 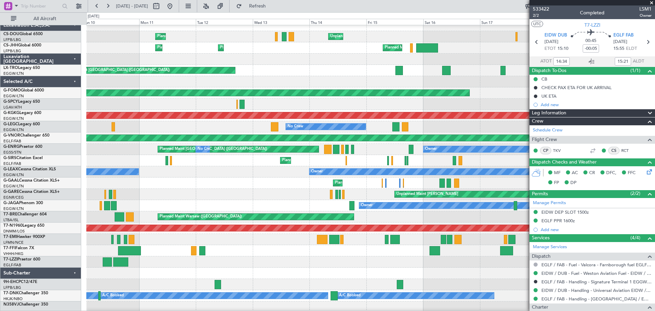 What do you see at coordinates (541, 9) in the screenshot?
I see `span: 533422` at bounding box center [541, 9].